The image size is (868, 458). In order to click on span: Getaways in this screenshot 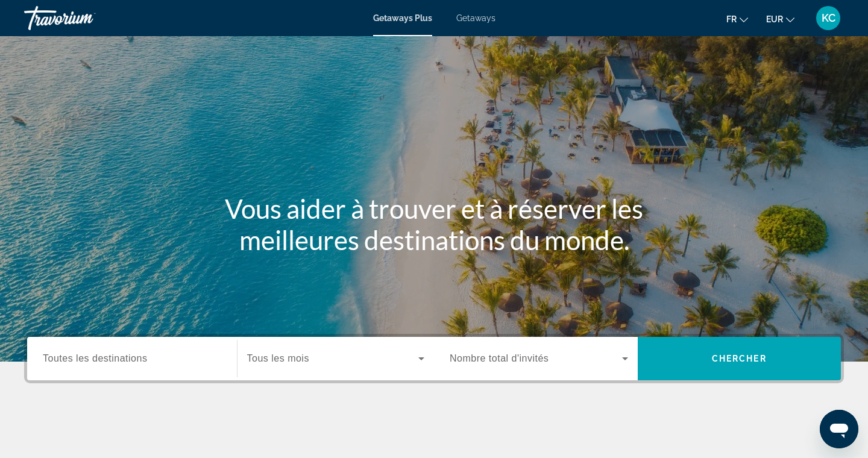, I will do `click(476, 18)`.